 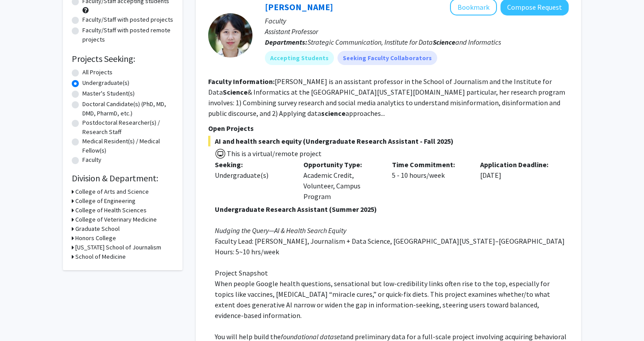 I want to click on h3: College of Engineering, so click(x=105, y=201).